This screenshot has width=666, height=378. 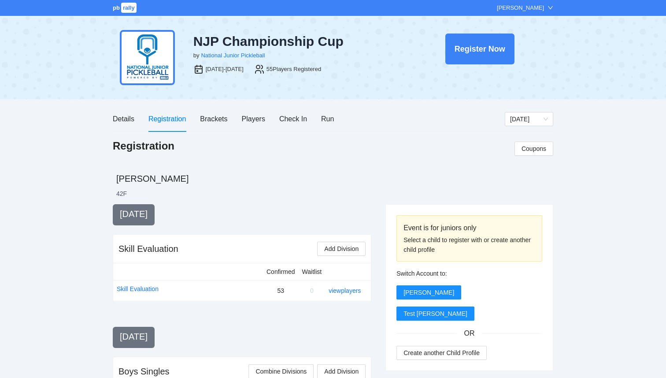 What do you see at coordinates (550, 7) in the screenshot?
I see `span: down` at bounding box center [550, 7].